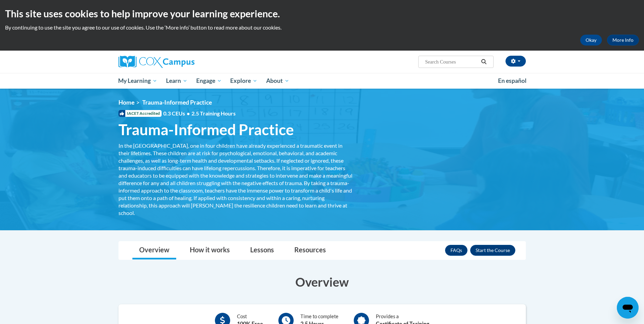 The height and width of the screenshot is (324, 644). I want to click on a: FAQs, so click(456, 250).